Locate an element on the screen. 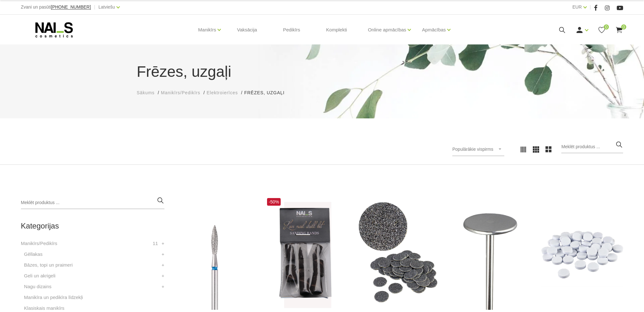  a: Vaksācija is located at coordinates (247, 30).